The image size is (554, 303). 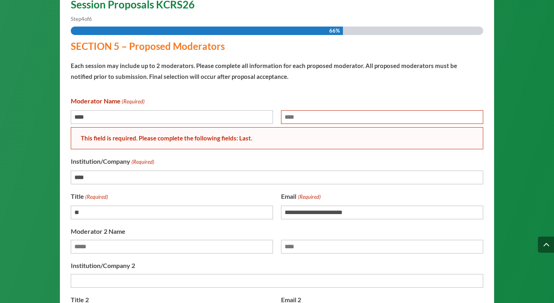 I want to click on div: This field is required. Please complete the following fields: Last., so click(x=277, y=138).